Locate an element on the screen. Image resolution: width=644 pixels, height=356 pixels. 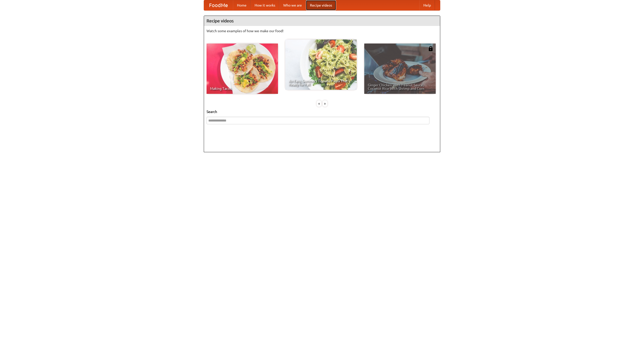
a: Help is located at coordinates (427, 5).